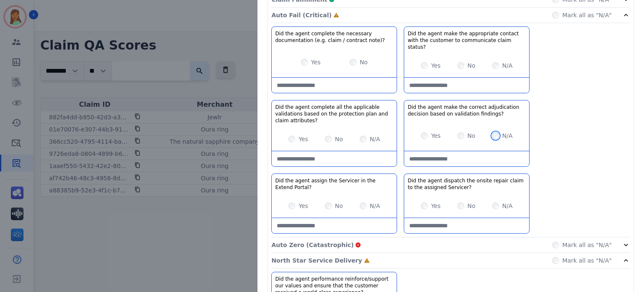 This screenshot has height=292, width=644. What do you see at coordinates (334, 184) in the screenshot?
I see `h3: Did the agent assign the Servicer in the Extend Portal?` at bounding box center [334, 184].